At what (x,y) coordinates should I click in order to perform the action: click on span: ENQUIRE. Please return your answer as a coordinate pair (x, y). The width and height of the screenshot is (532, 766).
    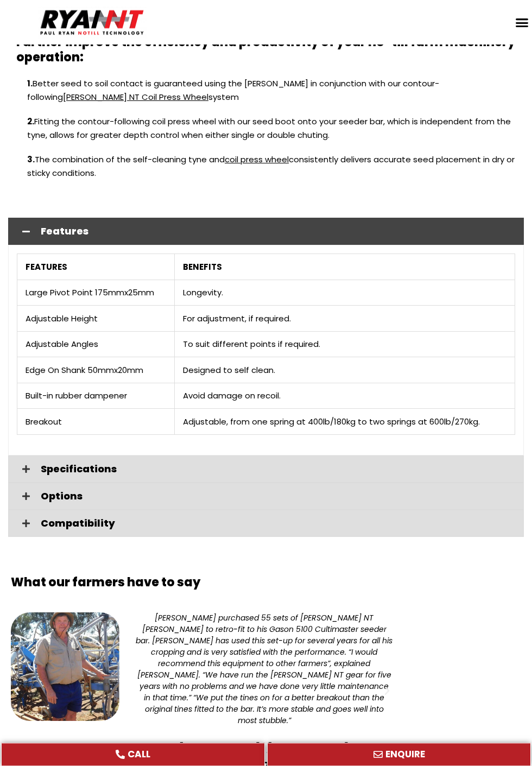
    Looking at the image, I should click on (404, 754).